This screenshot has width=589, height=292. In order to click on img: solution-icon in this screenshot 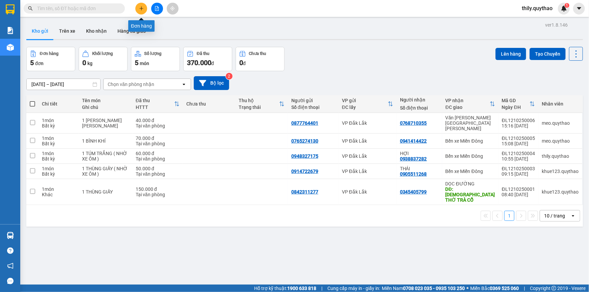, I will do `click(10, 30)`.